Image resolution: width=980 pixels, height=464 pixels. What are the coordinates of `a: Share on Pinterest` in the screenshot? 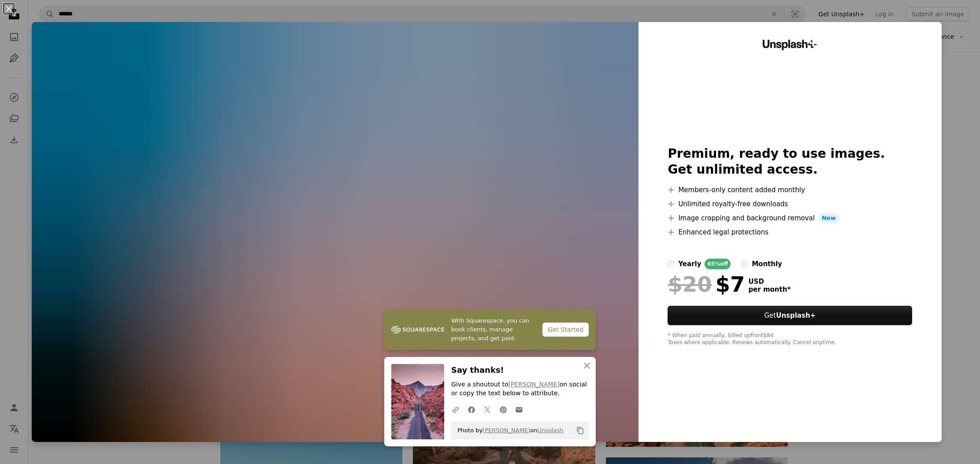 It's located at (503, 409).